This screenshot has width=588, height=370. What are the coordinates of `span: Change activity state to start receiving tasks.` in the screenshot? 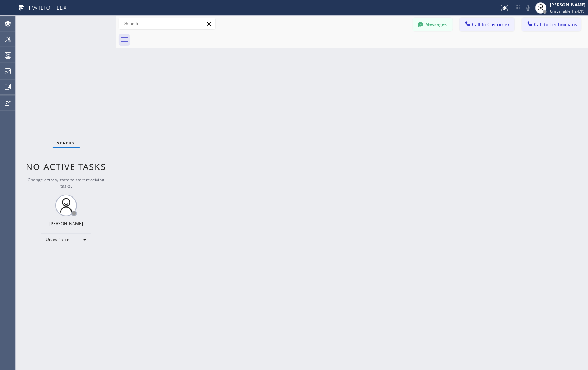 It's located at (66, 183).